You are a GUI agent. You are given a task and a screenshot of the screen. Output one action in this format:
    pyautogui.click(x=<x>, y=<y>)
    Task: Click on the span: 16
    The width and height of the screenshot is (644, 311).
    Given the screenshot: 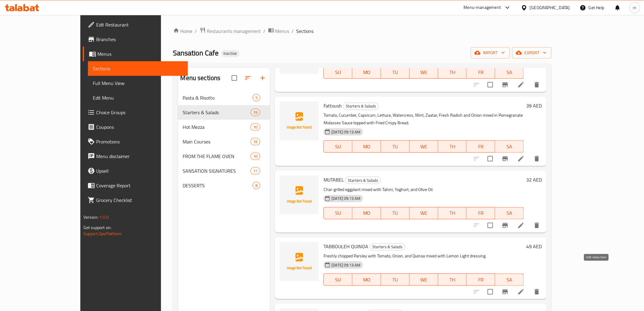 What is the action you would take?
    pyautogui.click(x=255, y=141)
    